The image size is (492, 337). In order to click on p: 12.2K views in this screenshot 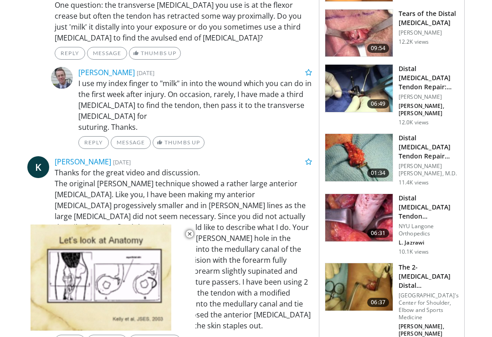, I will do `click(414, 42)`.